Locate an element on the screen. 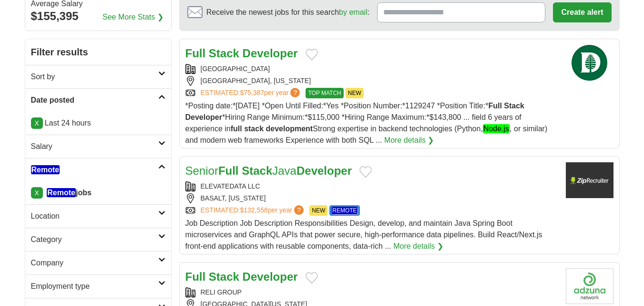 The image size is (644, 306). button: Create alert is located at coordinates (582, 13).